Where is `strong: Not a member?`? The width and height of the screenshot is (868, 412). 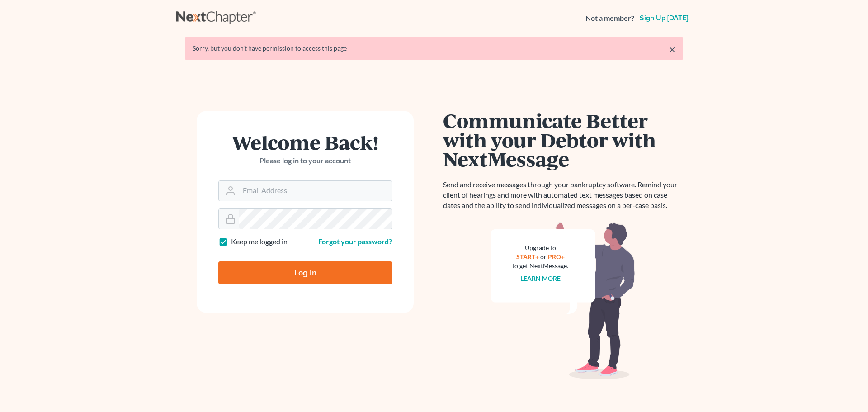
strong: Not a member? is located at coordinates (610, 18).